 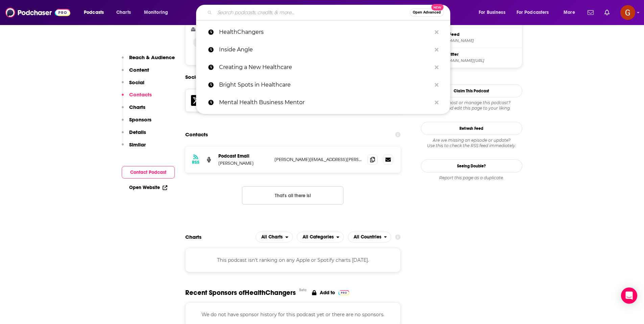 What do you see at coordinates (137, 144) in the screenshot?
I see `p: Similar` at bounding box center [137, 144].